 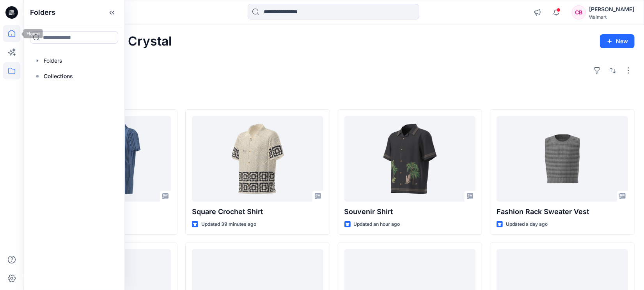 What do you see at coordinates (377, 224) in the screenshot?
I see `p: Updated an hour ago` at bounding box center [377, 224].